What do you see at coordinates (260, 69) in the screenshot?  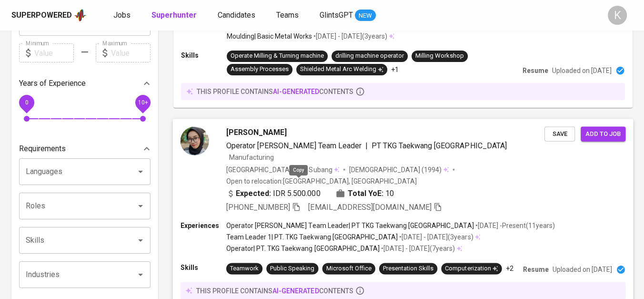 I see `div: Assembly Processes` at bounding box center [260, 69].